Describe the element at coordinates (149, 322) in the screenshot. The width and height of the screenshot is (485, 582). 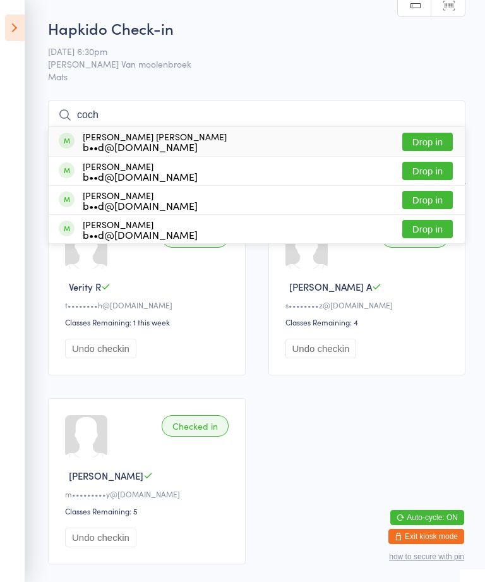
I see `div: Classes Remaining: 1 this week` at that location.